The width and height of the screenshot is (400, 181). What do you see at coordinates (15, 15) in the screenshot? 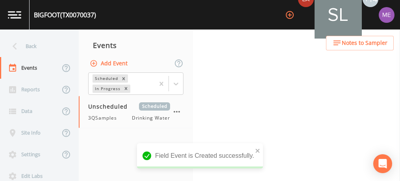
I see `img: logo` at bounding box center [15, 15].